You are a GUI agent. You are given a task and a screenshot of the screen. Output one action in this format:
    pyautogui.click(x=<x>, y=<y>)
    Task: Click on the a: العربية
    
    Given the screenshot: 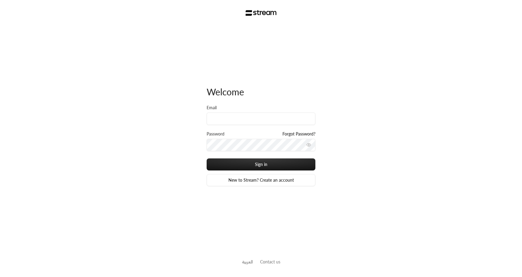 What is the action you would take?
    pyautogui.click(x=247, y=262)
    